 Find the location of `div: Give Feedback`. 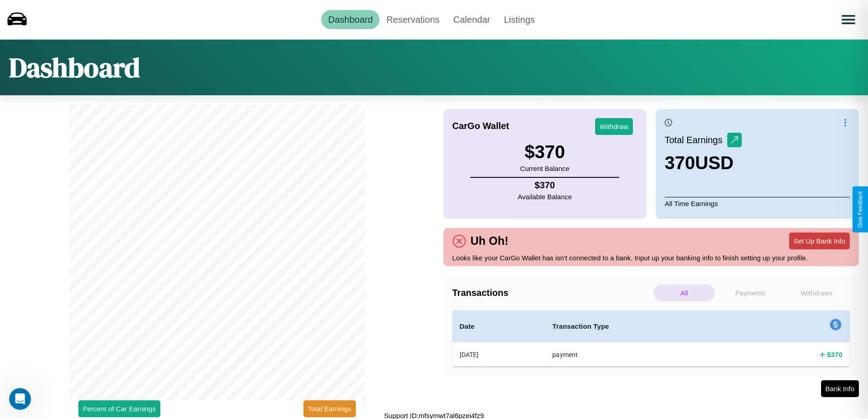

div: Give Feedback is located at coordinates (861, 210).